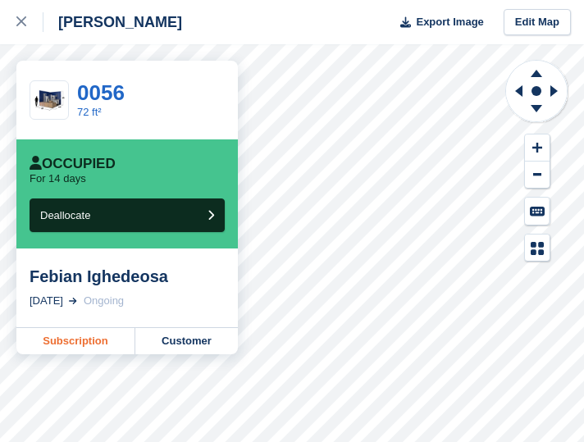  Describe the element at coordinates (537, 248) in the screenshot. I see `button: Map Legend` at that location.